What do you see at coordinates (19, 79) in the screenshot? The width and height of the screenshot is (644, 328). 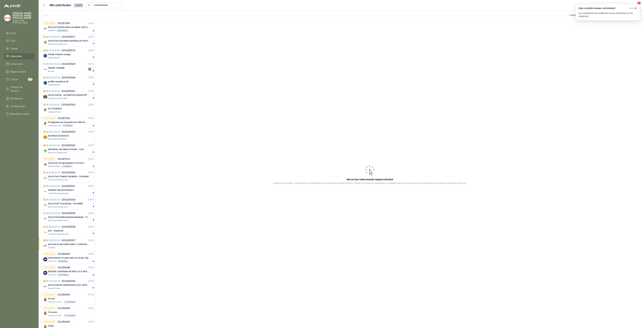 I see `a: Cotizar71` at bounding box center [19, 79].